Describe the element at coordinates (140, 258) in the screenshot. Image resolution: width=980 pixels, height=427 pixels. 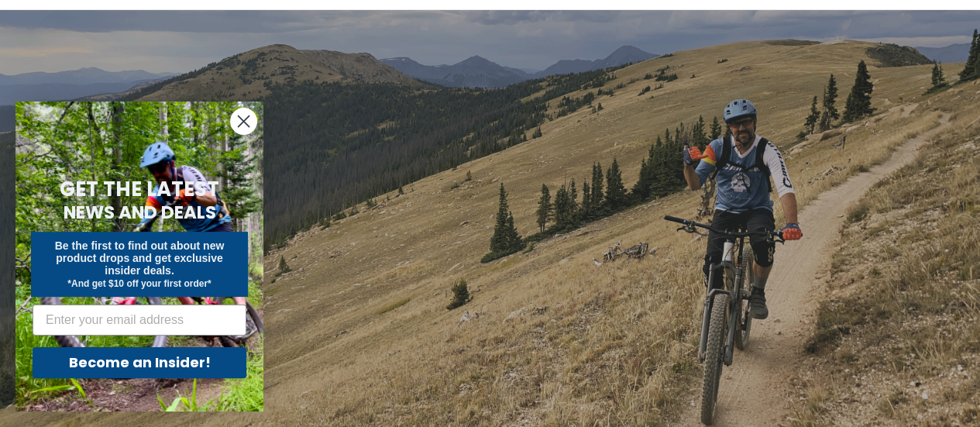
I see `span: Be the first to find out about new product drops and get exclusive insider deals.` at that location.